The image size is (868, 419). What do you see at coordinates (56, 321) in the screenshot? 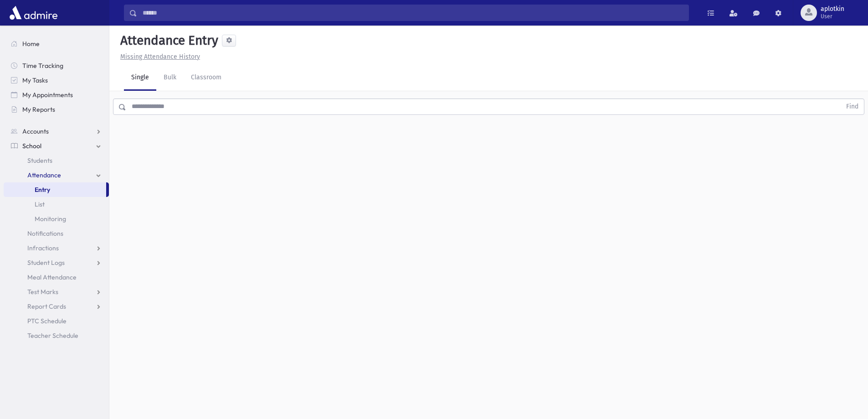
I see `a: PTC Schedule` at bounding box center [56, 321].